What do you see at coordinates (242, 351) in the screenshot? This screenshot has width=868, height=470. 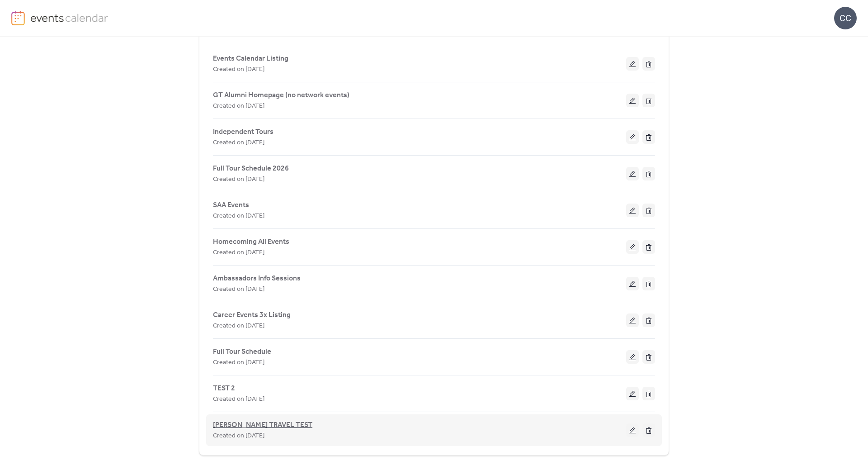 I see `a: Full Tour Schedule` at bounding box center [242, 351].